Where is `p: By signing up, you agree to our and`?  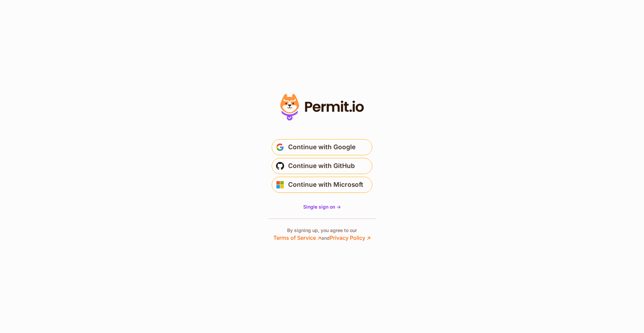
p: By signing up, you agree to our and is located at coordinates (322, 234).